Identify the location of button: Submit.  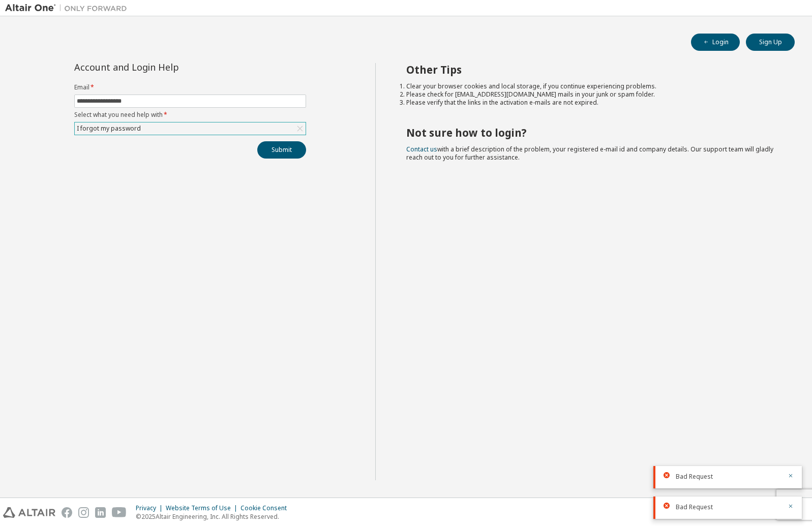
(281, 150).